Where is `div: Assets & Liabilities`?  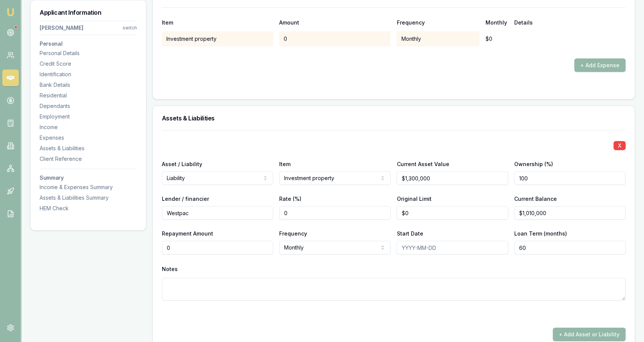
div: Assets & Liabilities is located at coordinates (88, 148).